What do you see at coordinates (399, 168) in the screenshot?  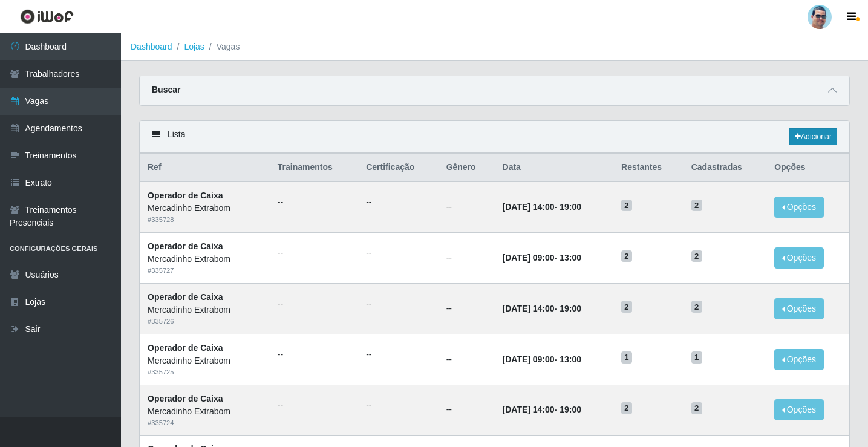 I see `th: Certificação` at bounding box center [399, 168].